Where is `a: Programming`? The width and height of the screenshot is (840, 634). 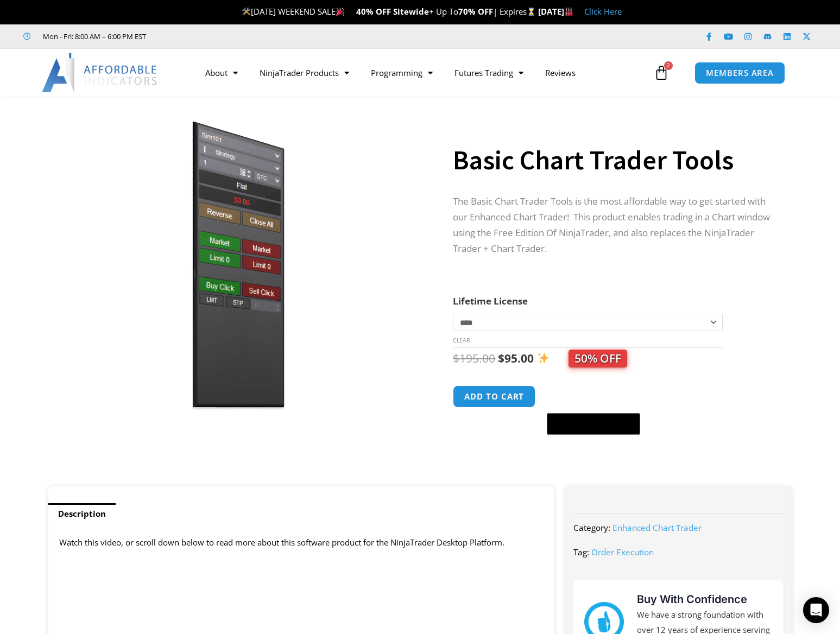
a: Programming is located at coordinates (402, 73).